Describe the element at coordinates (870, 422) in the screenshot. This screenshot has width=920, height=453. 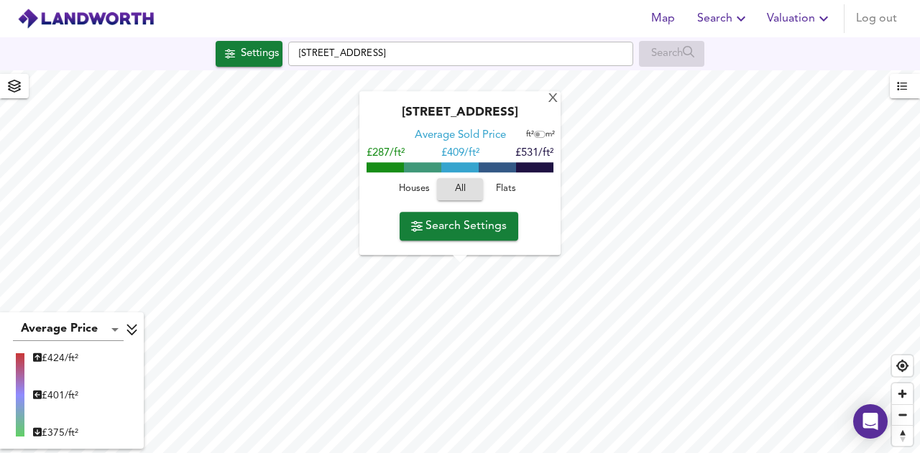
I see `div: Open Intercom Messenger` at that location.